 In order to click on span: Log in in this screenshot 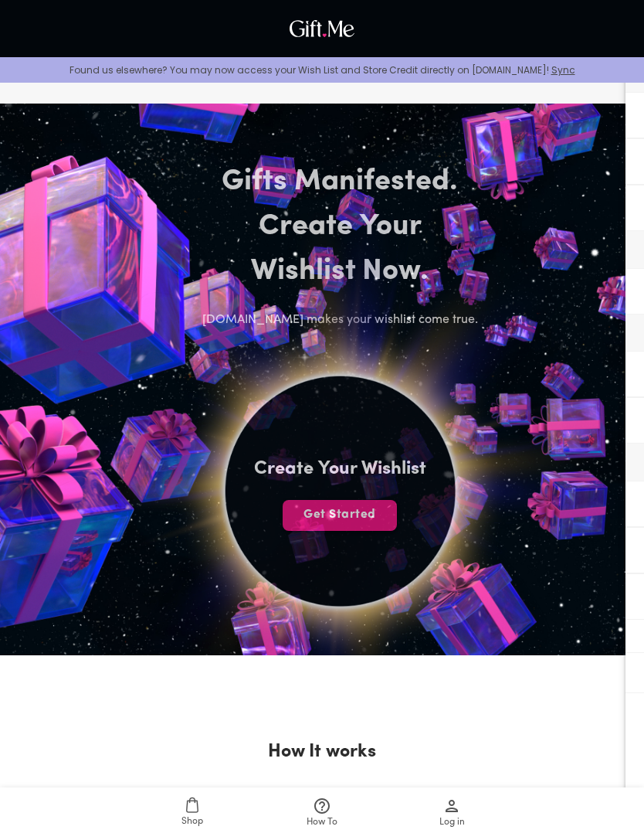, I will do `click(452, 822)`.